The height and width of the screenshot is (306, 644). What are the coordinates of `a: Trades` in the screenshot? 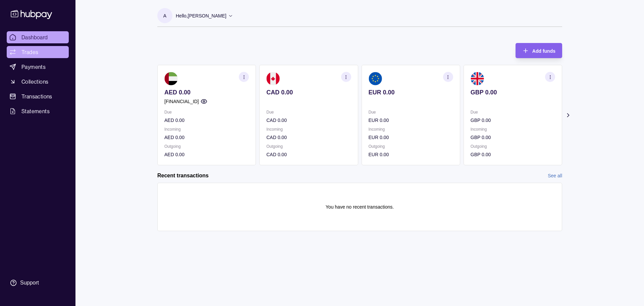 It's located at (38, 52).